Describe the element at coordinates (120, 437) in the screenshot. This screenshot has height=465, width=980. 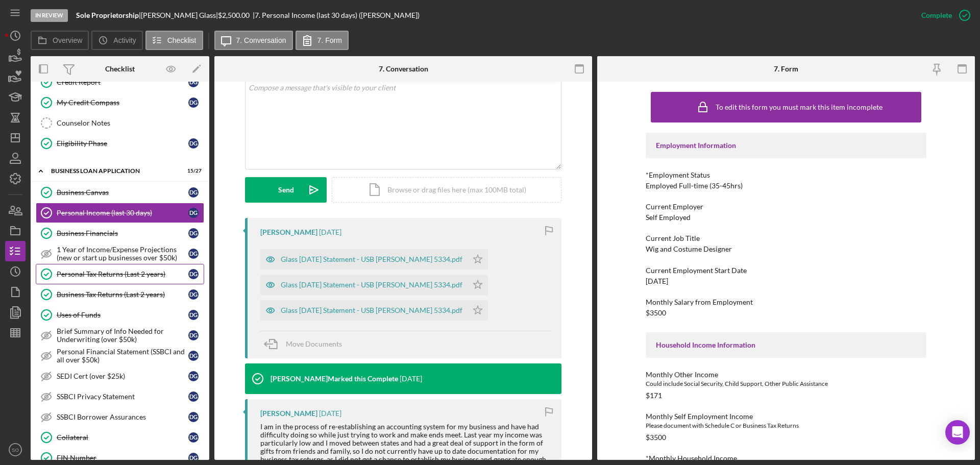
I see `a: CollateralDG` at that location.